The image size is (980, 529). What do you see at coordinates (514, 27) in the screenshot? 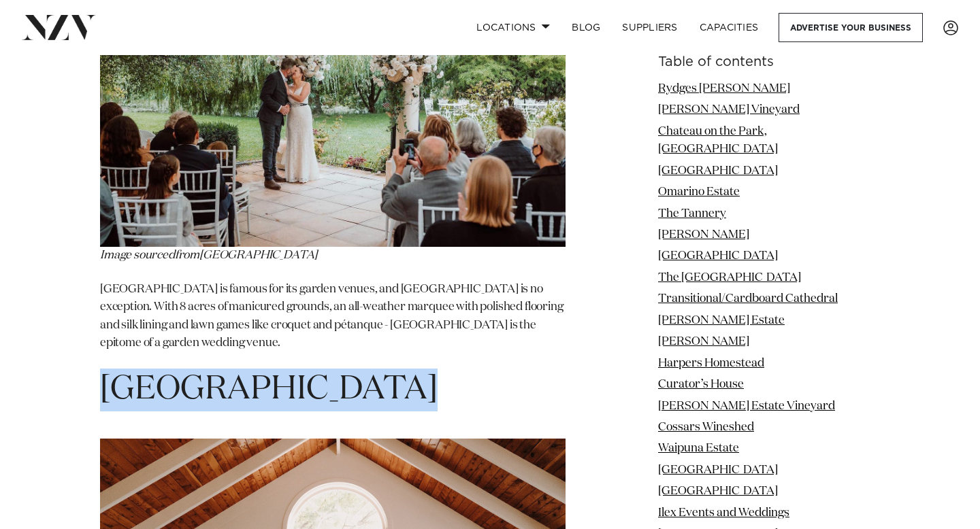
I see `a: Locations` at bounding box center [514, 27].